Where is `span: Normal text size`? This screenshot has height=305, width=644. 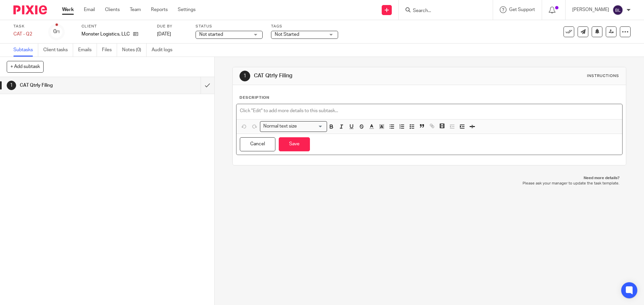
span: Normal text size is located at coordinates (280, 126).